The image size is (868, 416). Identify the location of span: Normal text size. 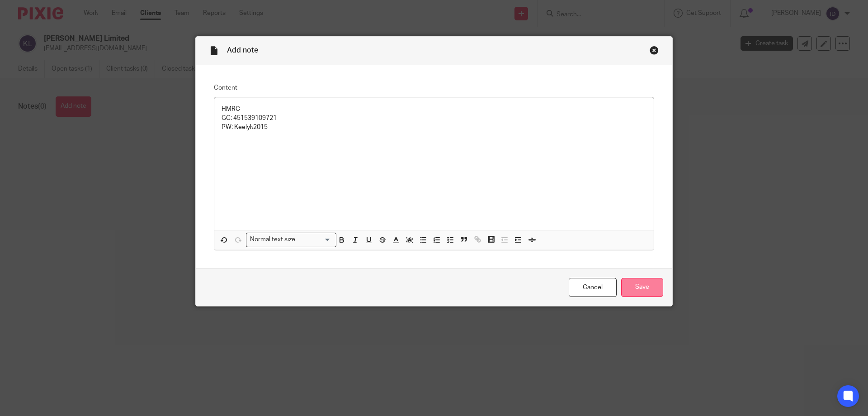
(272, 240).